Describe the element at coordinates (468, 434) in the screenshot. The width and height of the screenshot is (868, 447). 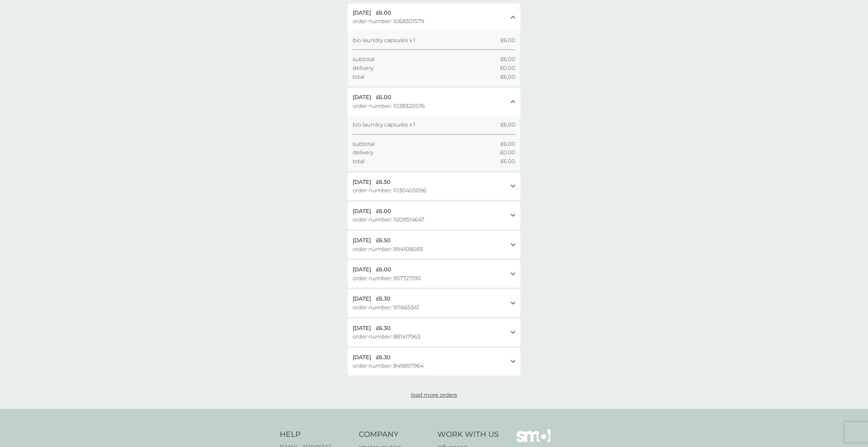
I see `h4: Work With Us` at that location.